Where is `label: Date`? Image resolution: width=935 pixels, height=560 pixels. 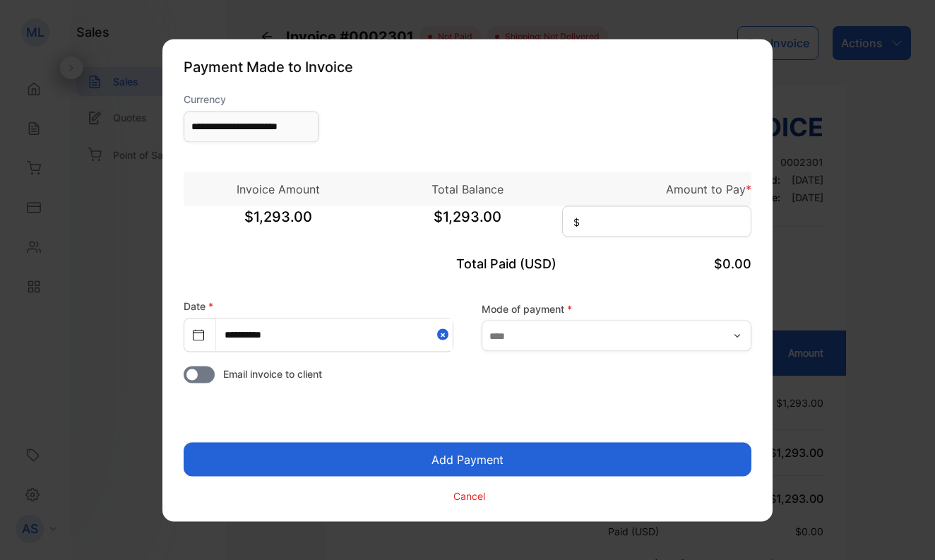
label: Date is located at coordinates (198, 305).